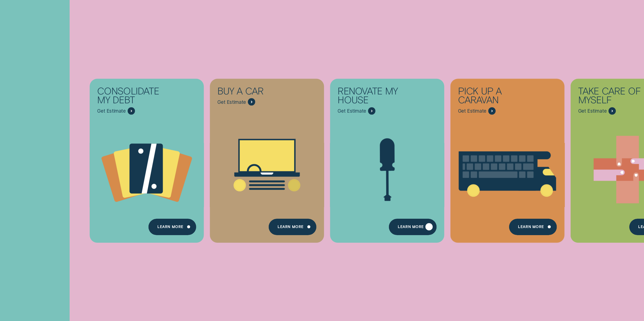  I want to click on a: Consolidate my debt - Learn more, so click(146, 158).